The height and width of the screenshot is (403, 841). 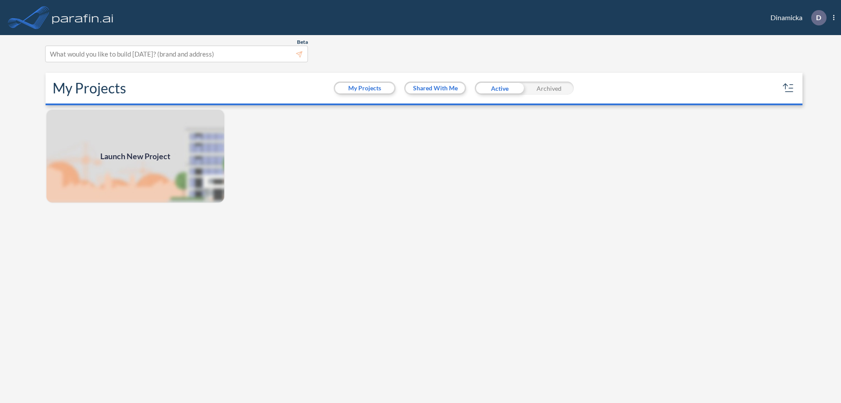 I want to click on a: Launch New Project, so click(x=135, y=156).